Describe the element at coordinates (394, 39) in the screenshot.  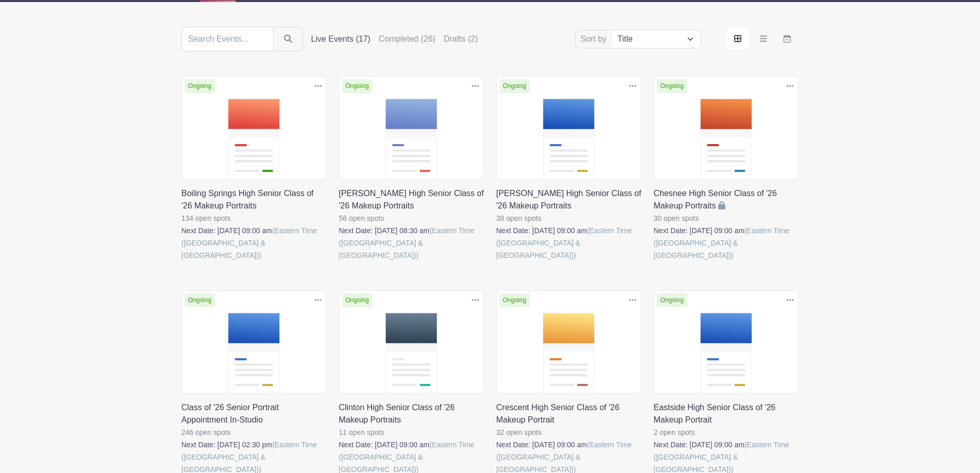
I see `div: filters` at that location.